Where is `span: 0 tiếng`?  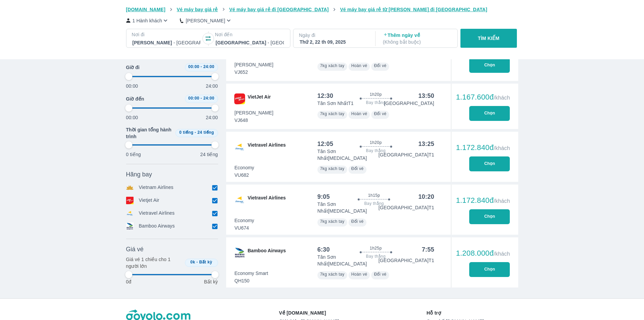 span: 0 tiếng is located at coordinates (186, 133).